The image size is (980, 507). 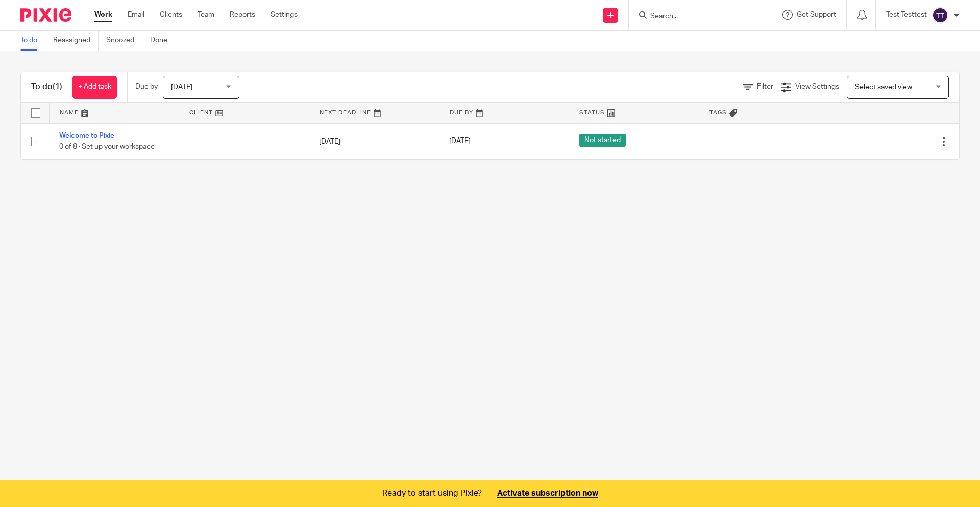 What do you see at coordinates (171, 15) in the screenshot?
I see `a: Clients` at bounding box center [171, 15].